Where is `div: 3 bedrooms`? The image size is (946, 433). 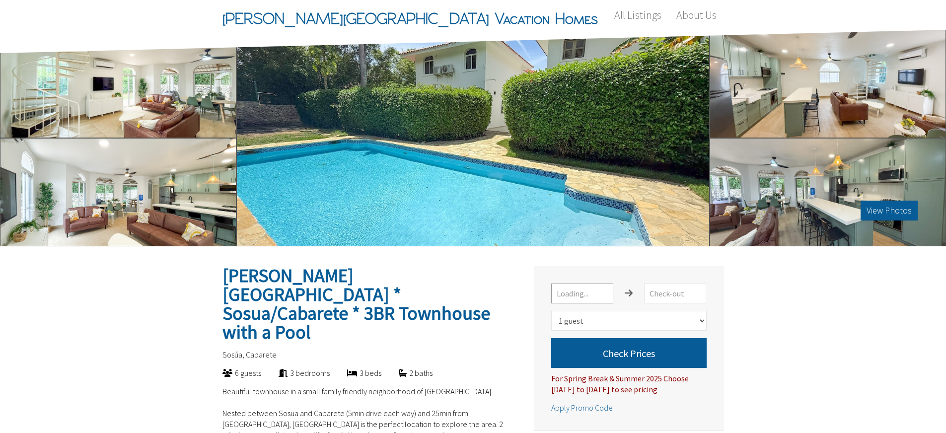
div: 3 bedrooms is located at coordinates (296, 373).